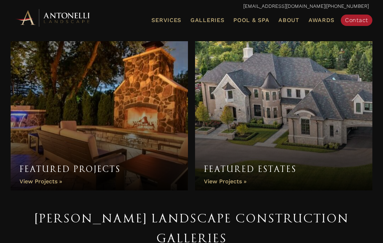  I want to click on span: Awards, so click(322, 20).